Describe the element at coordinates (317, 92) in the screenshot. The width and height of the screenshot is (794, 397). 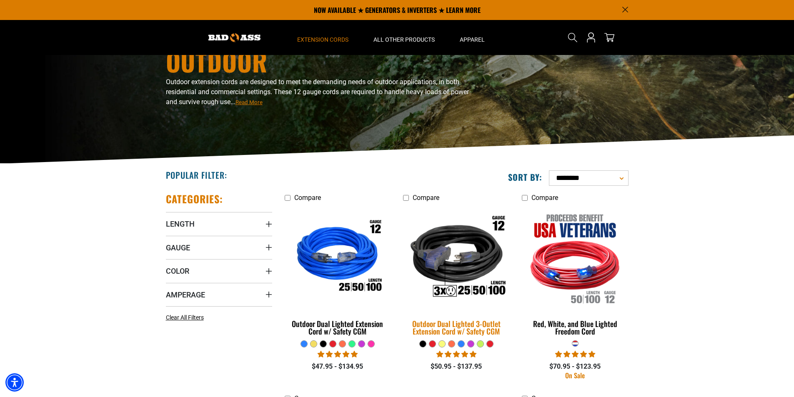
I see `span: Outdoor extension cords are designed to meet the demanding needs of outdoor applications, in both...` at that location.